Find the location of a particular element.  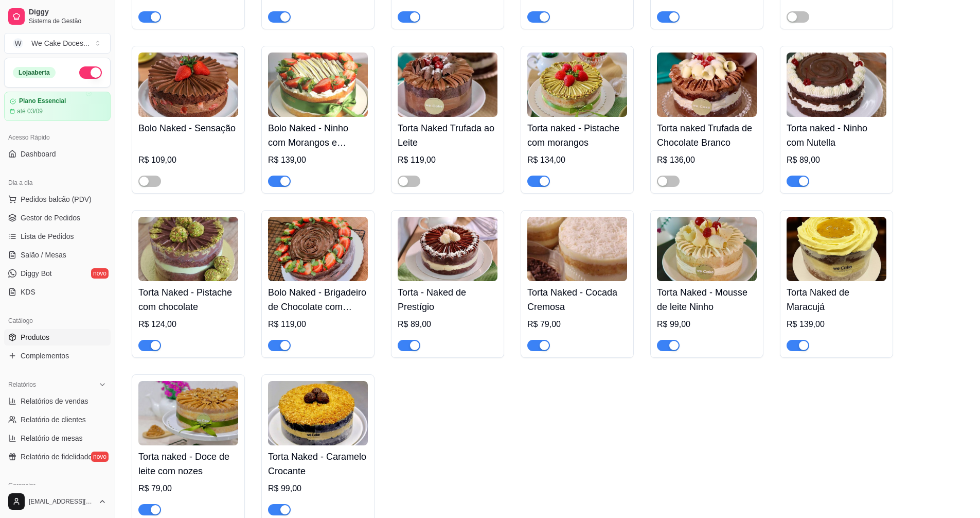

h4: Torta Naked - Caramelo Crocante is located at coordinates (317, 463).